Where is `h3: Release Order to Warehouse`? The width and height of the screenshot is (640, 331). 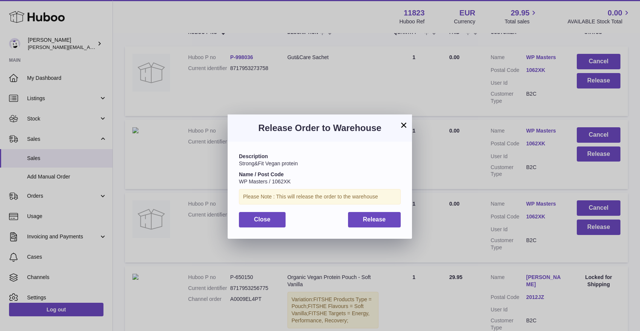
h3: Release Order to Warehouse is located at coordinates (320, 128).